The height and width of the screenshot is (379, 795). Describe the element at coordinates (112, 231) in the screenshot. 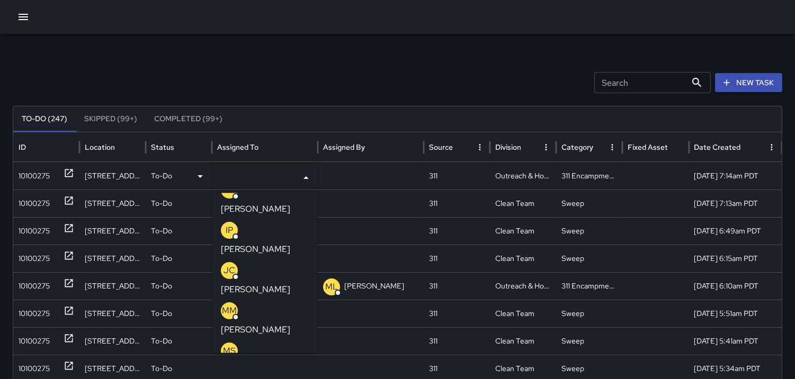

I see `div: 992 Howard Street` at that location.